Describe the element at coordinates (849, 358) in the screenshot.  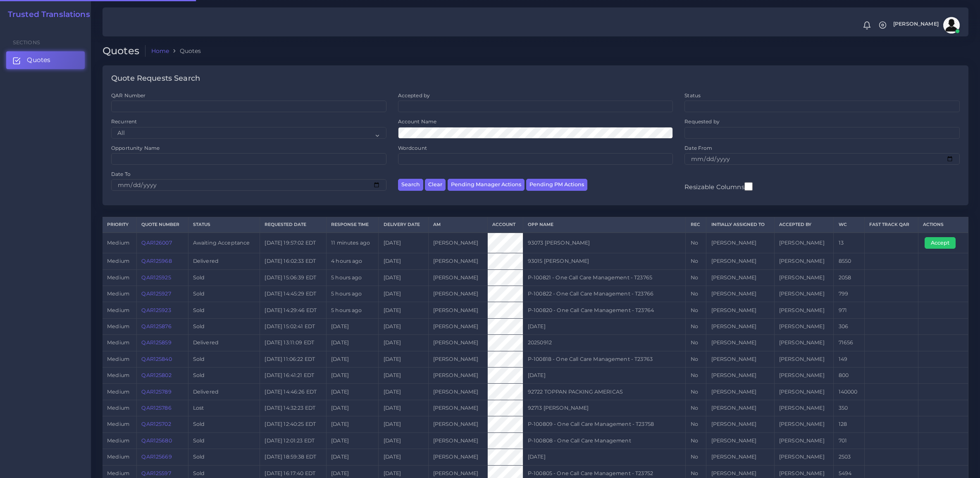
I see `td: 149` at that location.